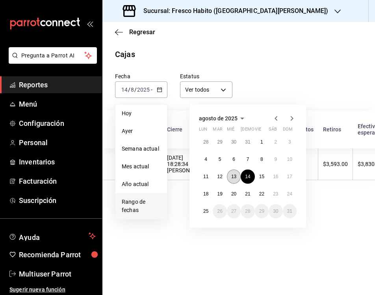 The width and height of the screenshot is (375, 295). What do you see at coordinates (219, 177) in the screenshot?
I see `button: 12 de agosto de 2025` at bounding box center [219, 177].